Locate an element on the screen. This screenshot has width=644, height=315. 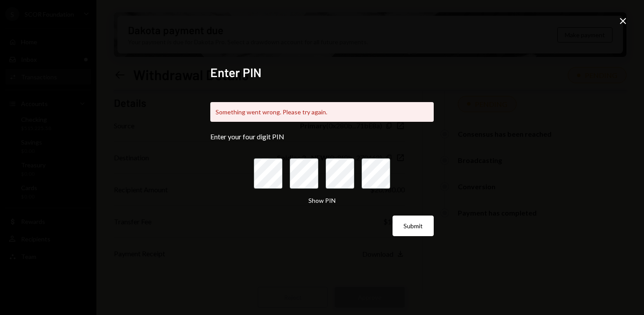
button: Show PIN is located at coordinates (322, 201).